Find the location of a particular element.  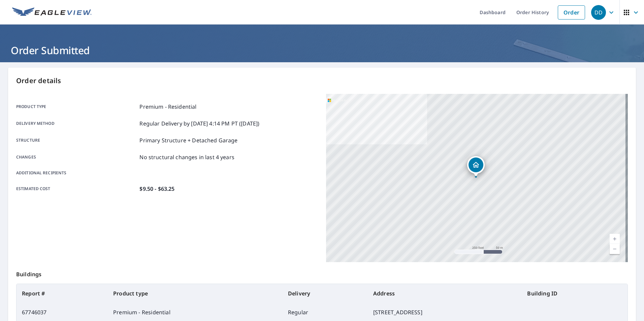

a: Order is located at coordinates (571, 12).